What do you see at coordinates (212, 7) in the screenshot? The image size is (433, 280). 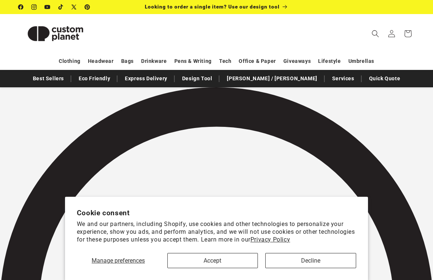 I see `span: Looking to order a single item? Use our design tool` at bounding box center [212, 7].